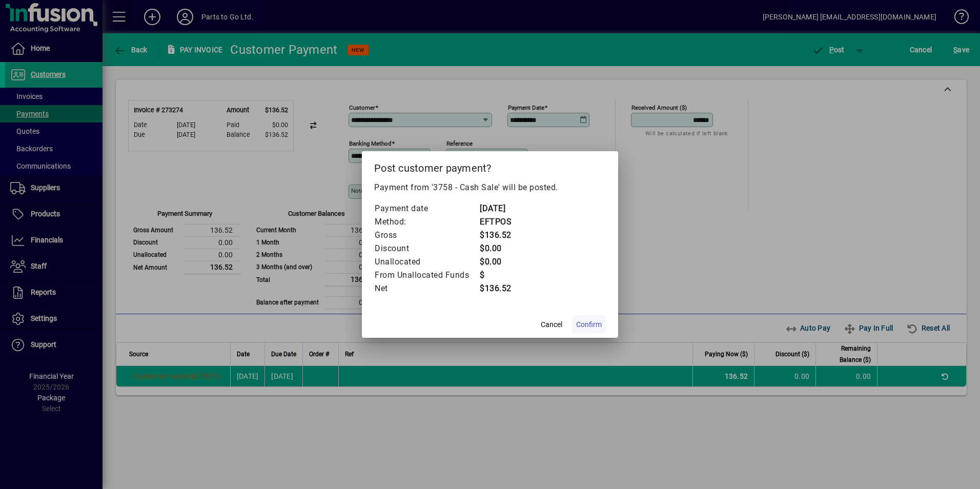 This screenshot has height=489, width=980. I want to click on td: Unallocated, so click(426, 262).